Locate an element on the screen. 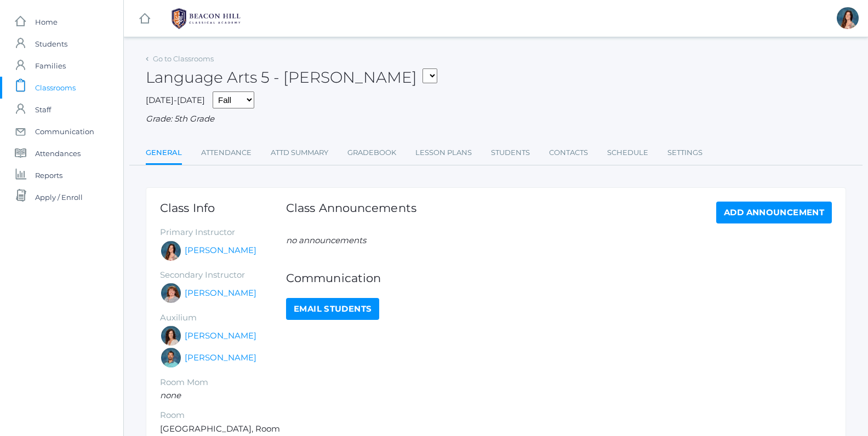  h1: Class Info is located at coordinates (223, 208).